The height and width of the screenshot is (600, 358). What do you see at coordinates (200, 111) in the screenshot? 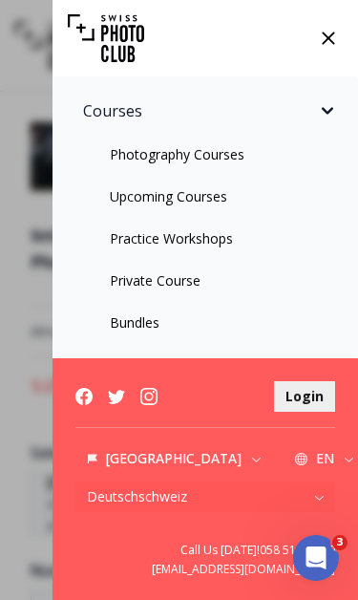
I see `span: Courses` at bounding box center [200, 111].